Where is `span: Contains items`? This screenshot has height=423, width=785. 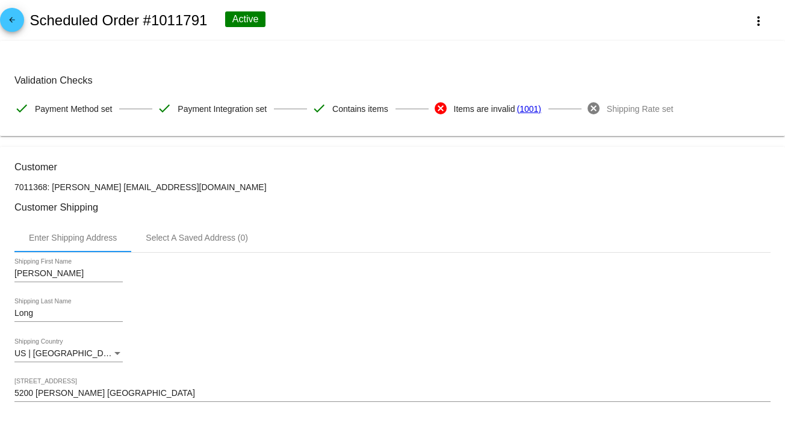 span: Contains items is located at coordinates (360, 109).